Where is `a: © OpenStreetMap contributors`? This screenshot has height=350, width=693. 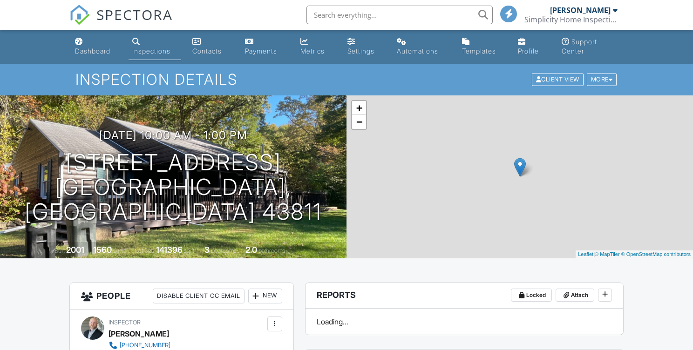 a: © OpenStreetMap contributors is located at coordinates (655, 254).